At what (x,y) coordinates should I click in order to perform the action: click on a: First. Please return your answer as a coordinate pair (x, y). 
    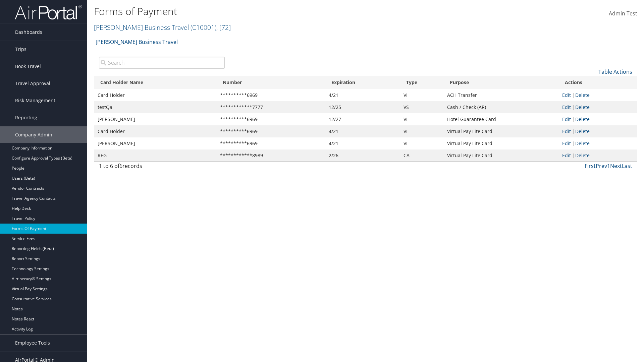
    Looking at the image, I should click on (590, 166).